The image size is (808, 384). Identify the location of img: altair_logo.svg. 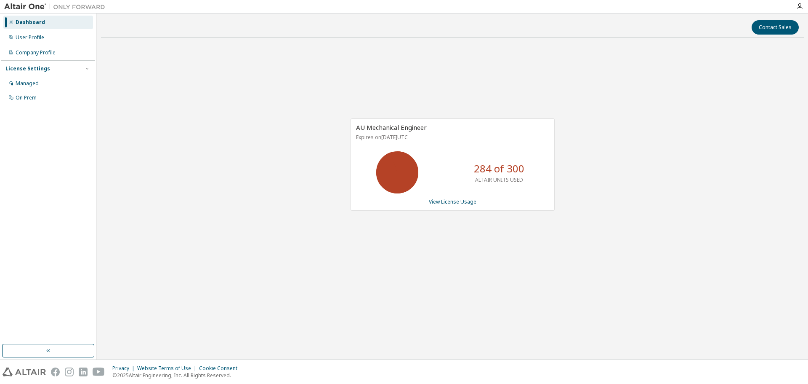
(24, 371).